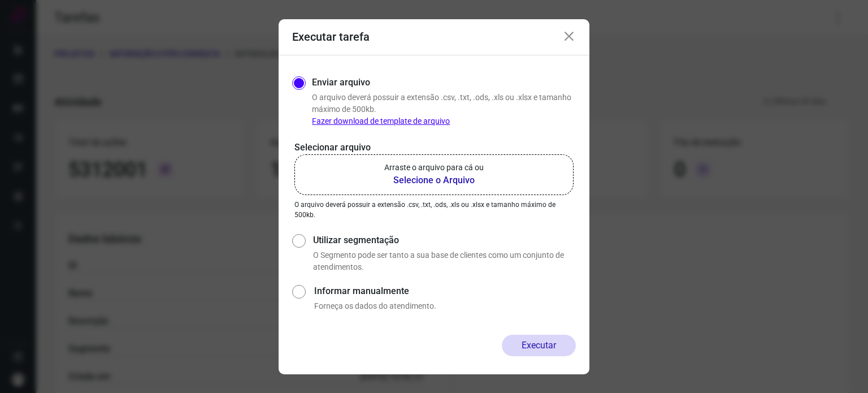 The image size is (868, 393). I want to click on p: Selecionar arquivo, so click(434, 147).